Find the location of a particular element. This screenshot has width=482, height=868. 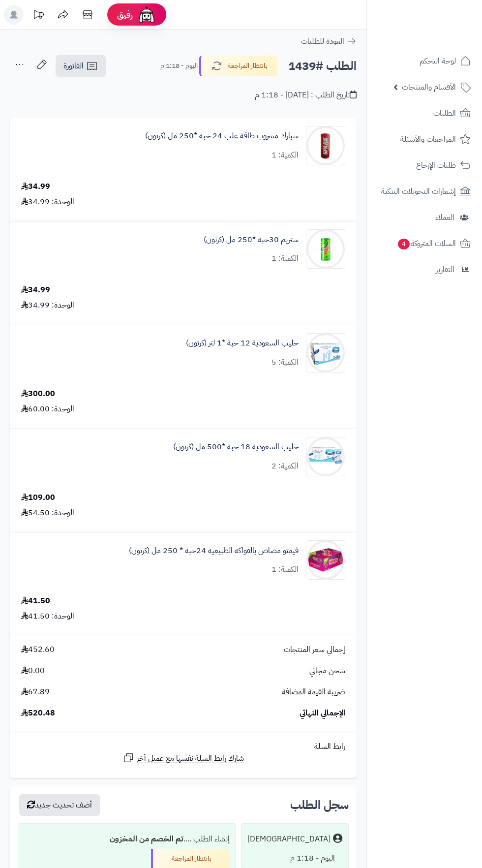

span: شحن مجاني is located at coordinates (327, 671).